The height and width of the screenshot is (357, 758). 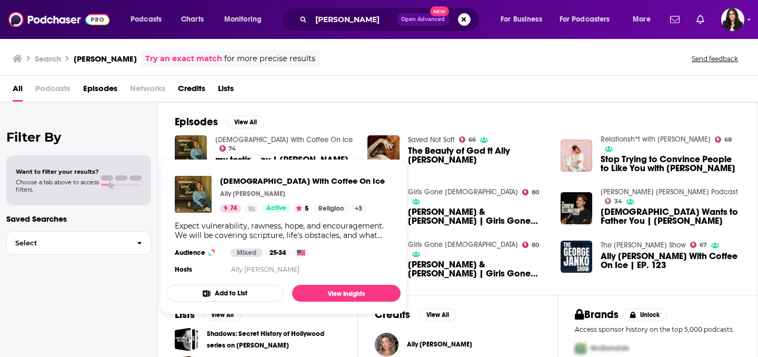 What do you see at coordinates (192, 91) in the screenshot?
I see `span: Credits` at bounding box center [192, 91].